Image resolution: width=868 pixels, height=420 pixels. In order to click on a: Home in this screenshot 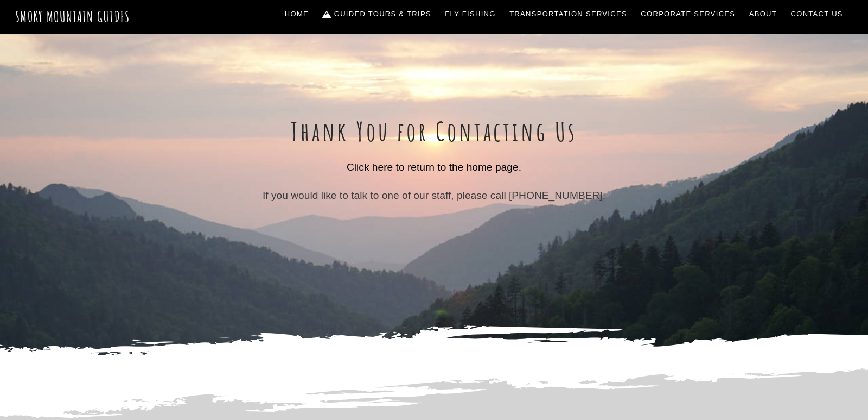, I will do `click(297, 14)`.